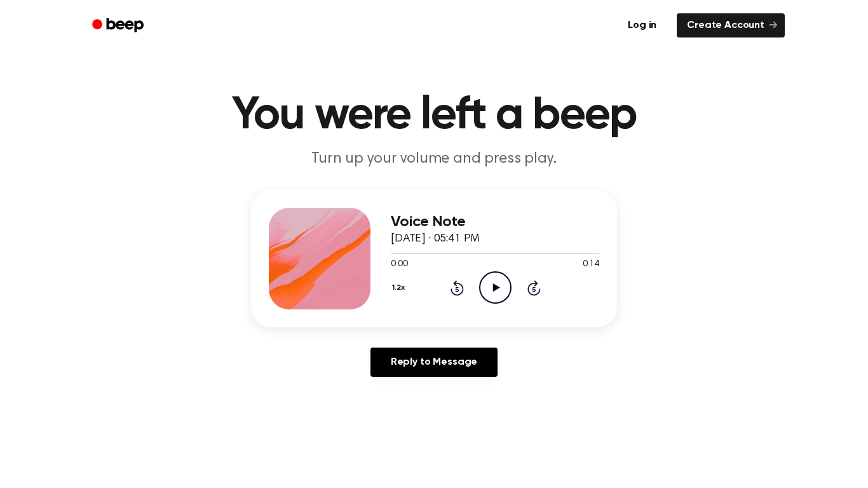 The width and height of the screenshot is (868, 488). I want to click on h1: You were left a beep, so click(434, 115).